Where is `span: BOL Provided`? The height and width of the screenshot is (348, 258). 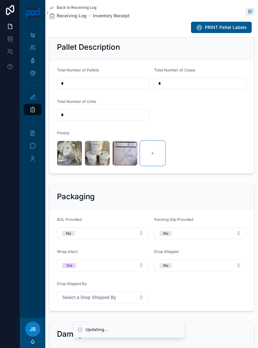
span: BOL Provided is located at coordinates (69, 219).